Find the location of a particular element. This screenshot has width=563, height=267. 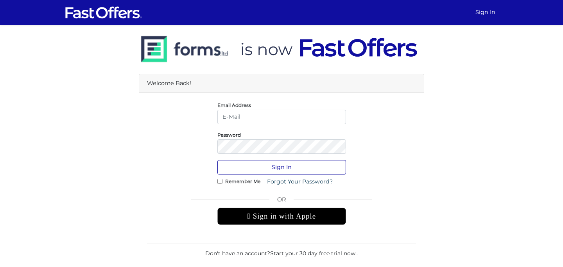

label: Email Address is located at coordinates (234, 105).